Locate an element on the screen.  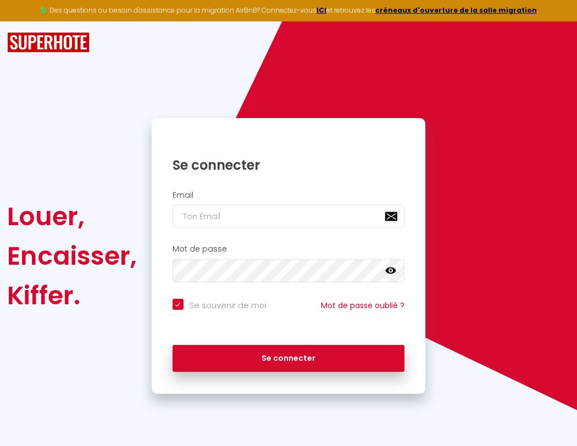
strong: ICI is located at coordinates (321, 10).